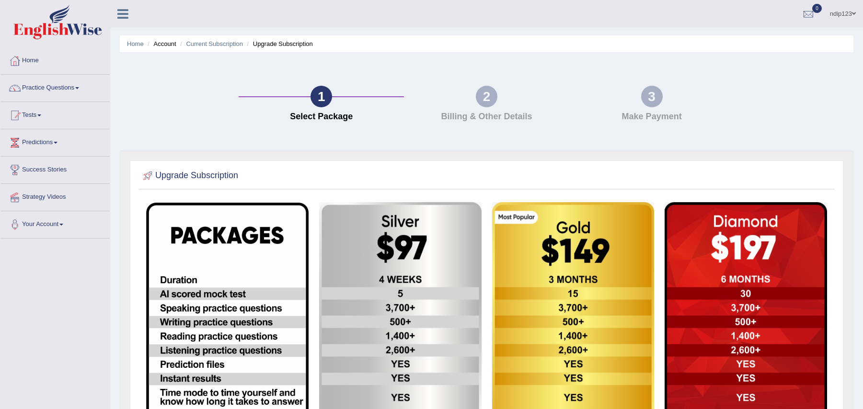 The width and height of the screenshot is (863, 409). I want to click on h4: Billing & Other Details, so click(486, 117).